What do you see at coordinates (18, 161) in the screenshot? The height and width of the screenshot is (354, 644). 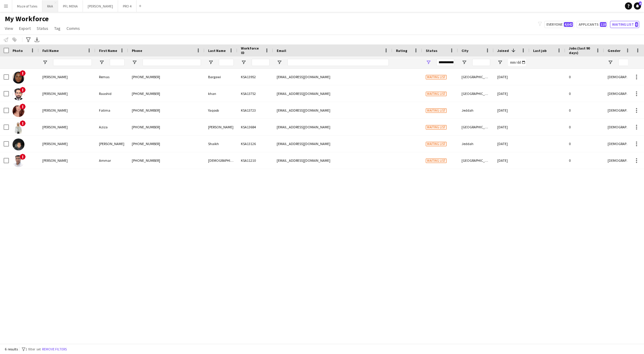 I see `img: Ammar Ansari` at bounding box center [18, 161].